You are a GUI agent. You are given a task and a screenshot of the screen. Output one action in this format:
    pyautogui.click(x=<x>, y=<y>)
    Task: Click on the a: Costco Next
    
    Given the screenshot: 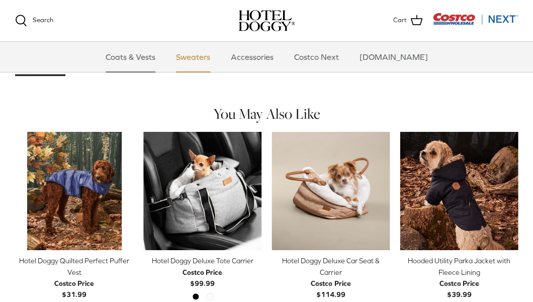 What is the action you would take?
    pyautogui.click(x=316, y=57)
    